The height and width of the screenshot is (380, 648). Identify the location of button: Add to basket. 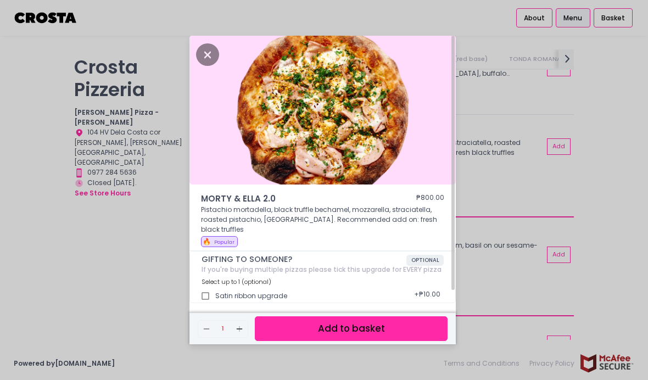
(351, 328).